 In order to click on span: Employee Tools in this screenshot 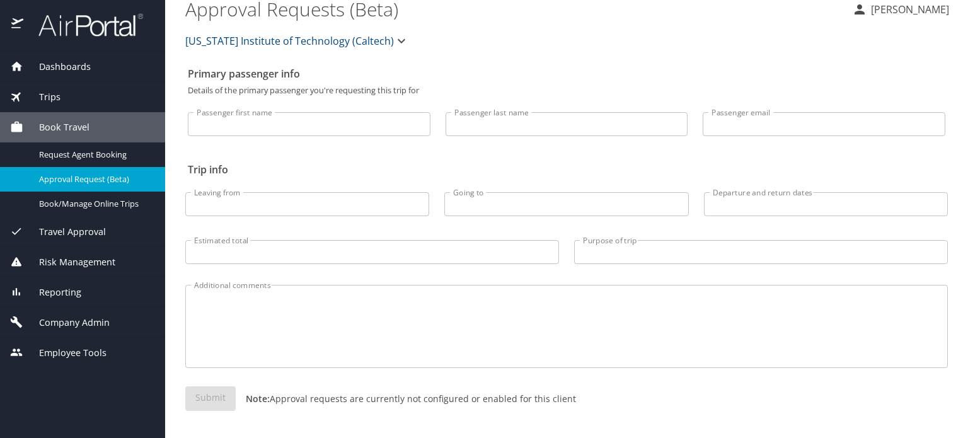, I will do `click(65, 353)`.